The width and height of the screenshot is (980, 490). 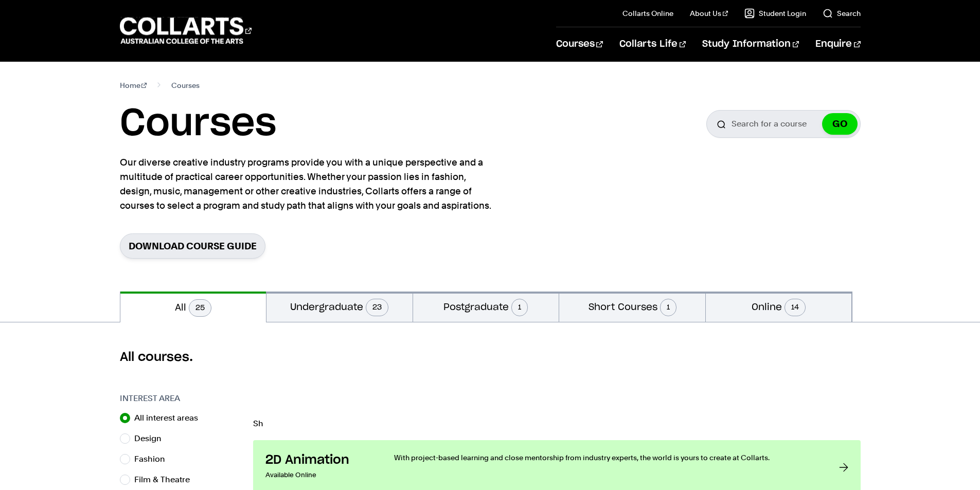 I want to click on label: All interest areas, so click(x=170, y=418).